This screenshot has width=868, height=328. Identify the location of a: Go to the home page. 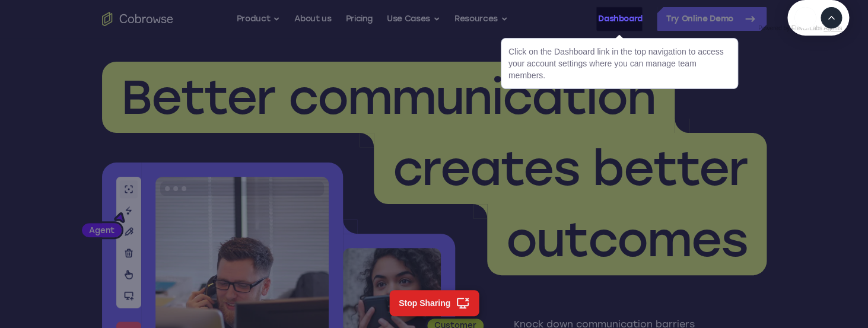
(138, 19).